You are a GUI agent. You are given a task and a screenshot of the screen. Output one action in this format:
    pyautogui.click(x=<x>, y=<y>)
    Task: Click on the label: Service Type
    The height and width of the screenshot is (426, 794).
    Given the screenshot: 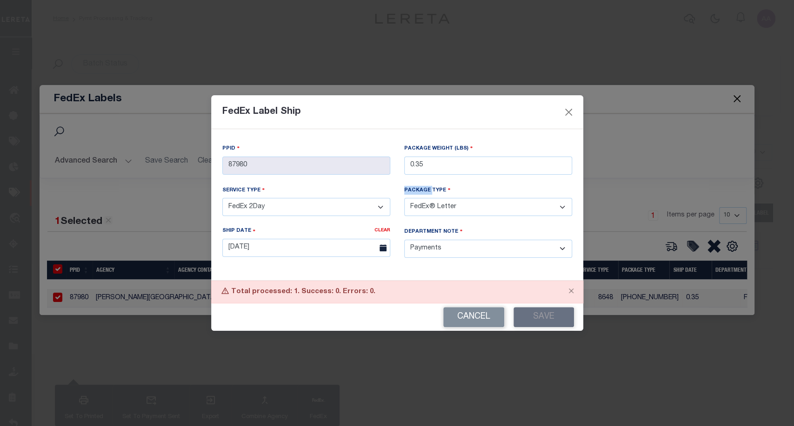 What is the action you would take?
    pyautogui.click(x=244, y=190)
    